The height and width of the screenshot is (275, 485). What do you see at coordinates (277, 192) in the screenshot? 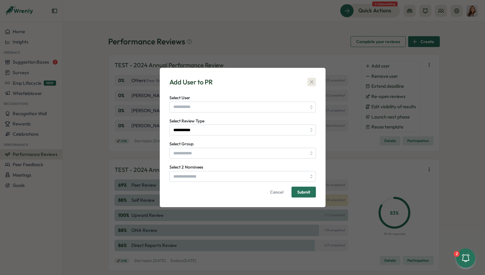
I see `button: Cancel` at bounding box center [277, 192].